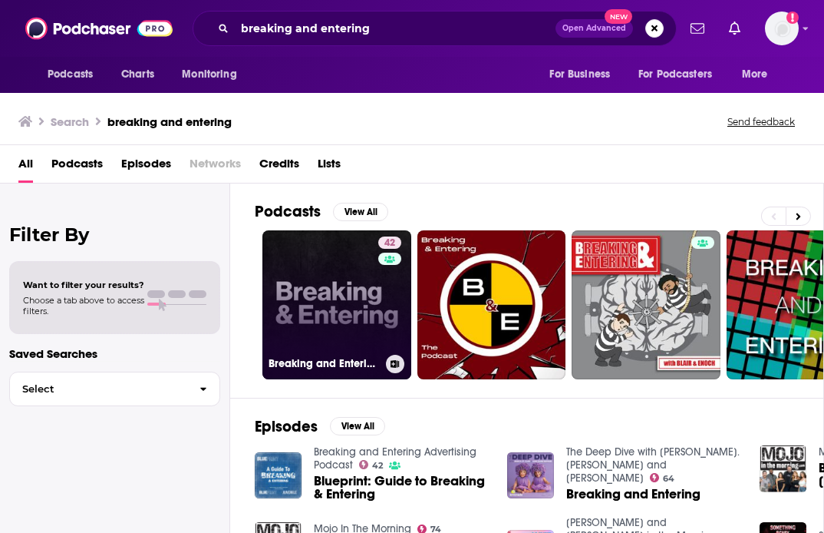 This screenshot has height=533, width=824. What do you see at coordinates (25, 167) in the screenshot?
I see `span: All` at bounding box center [25, 167].